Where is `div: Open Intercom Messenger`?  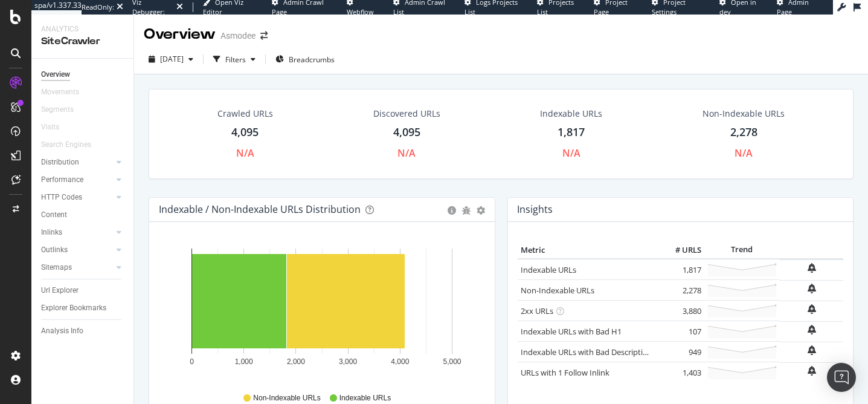
div: Open Intercom Messenger is located at coordinates (841, 377).